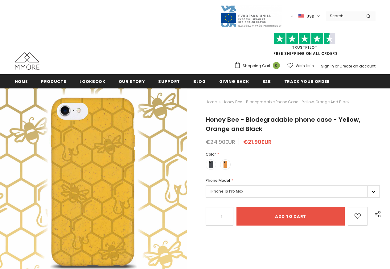  Describe the element at coordinates (27, 61) in the screenshot. I see `img: MMORE Cases` at that location.